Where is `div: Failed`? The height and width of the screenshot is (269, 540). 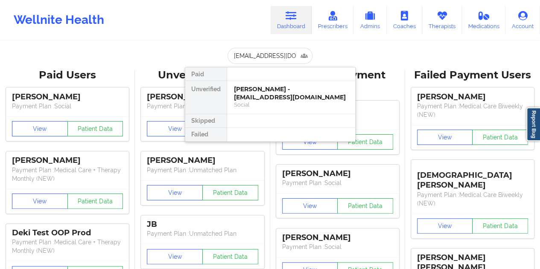
div: Failed is located at coordinates (206, 135).